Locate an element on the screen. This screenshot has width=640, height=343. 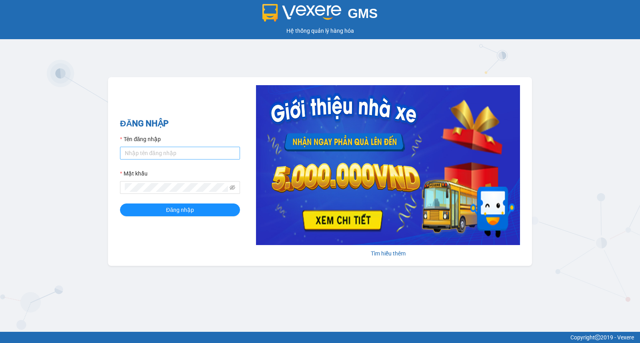
input: Tên đăng nhập is located at coordinates (180, 153).